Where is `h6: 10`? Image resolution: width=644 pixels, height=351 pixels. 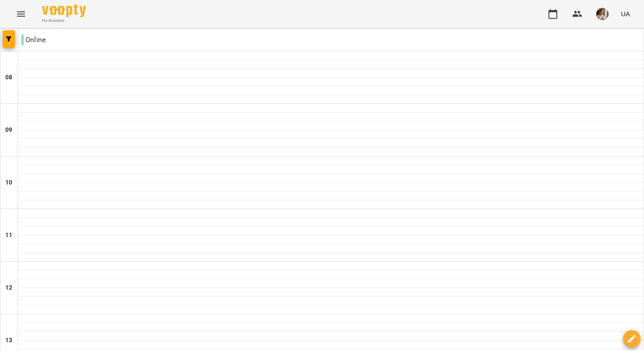
h6: 10 is located at coordinates (9, 182).